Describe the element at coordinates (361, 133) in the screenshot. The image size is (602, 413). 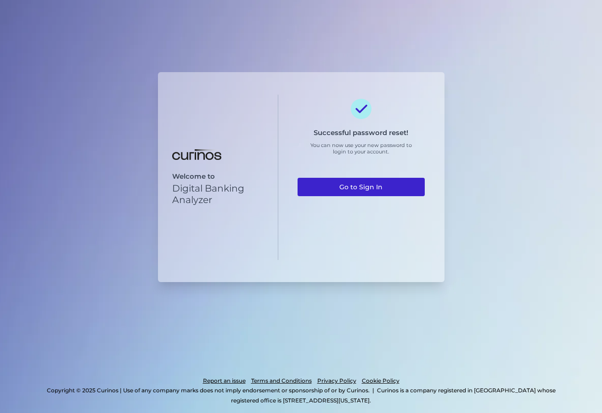
I see `h3: Successful password reset!` at that location.